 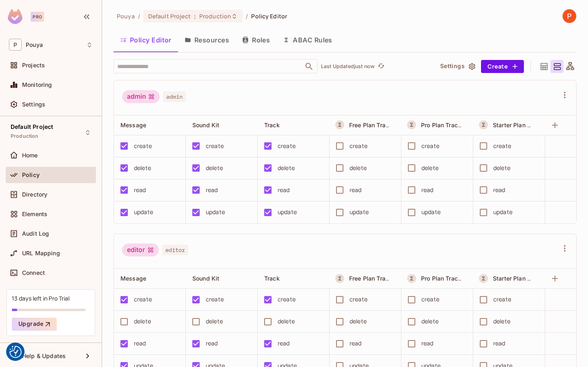 I want to click on span: editor, so click(x=175, y=250).